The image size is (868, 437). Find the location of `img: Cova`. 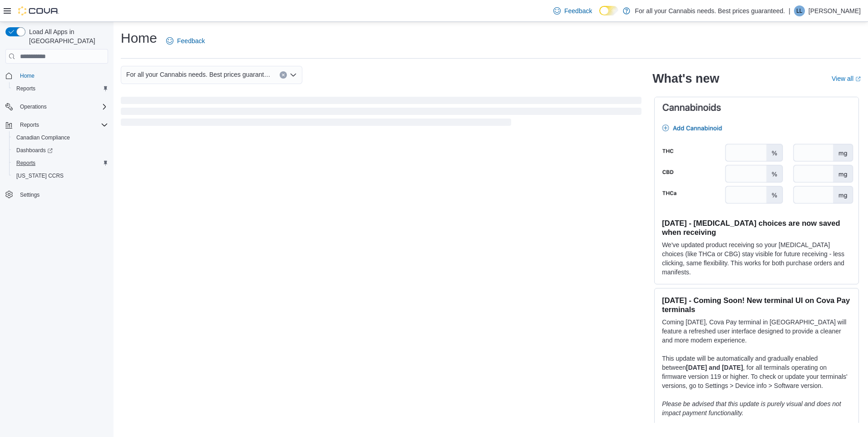

img: Cova is located at coordinates (39, 11).